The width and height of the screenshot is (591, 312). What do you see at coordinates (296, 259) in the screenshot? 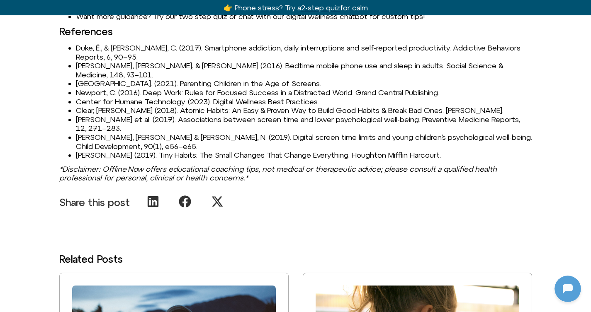
I see `h3: Related Posts` at bounding box center [296, 259].